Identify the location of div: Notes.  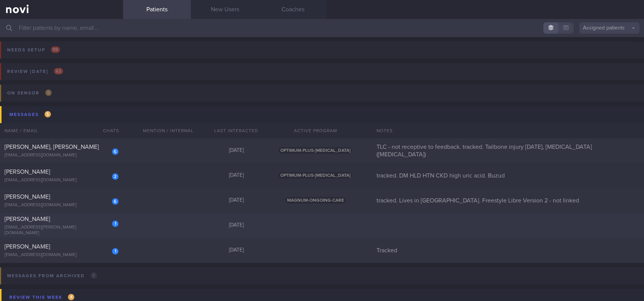
(508, 130).